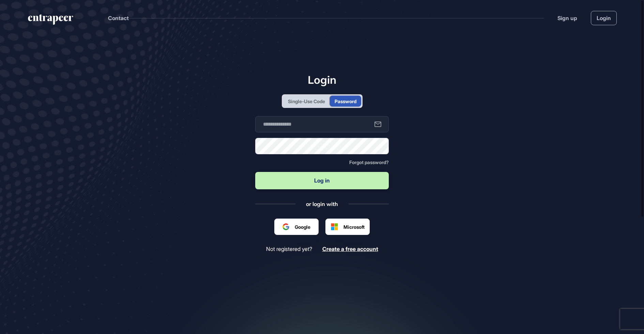 The width and height of the screenshot is (644, 334). I want to click on span: Microsoft, so click(354, 227).